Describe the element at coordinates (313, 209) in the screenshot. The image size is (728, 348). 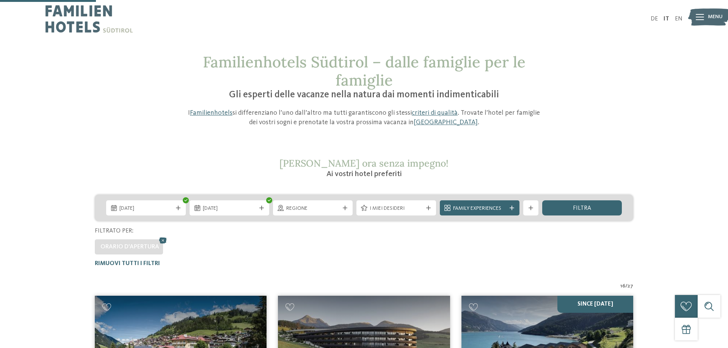
I see `span: Regione` at that location.